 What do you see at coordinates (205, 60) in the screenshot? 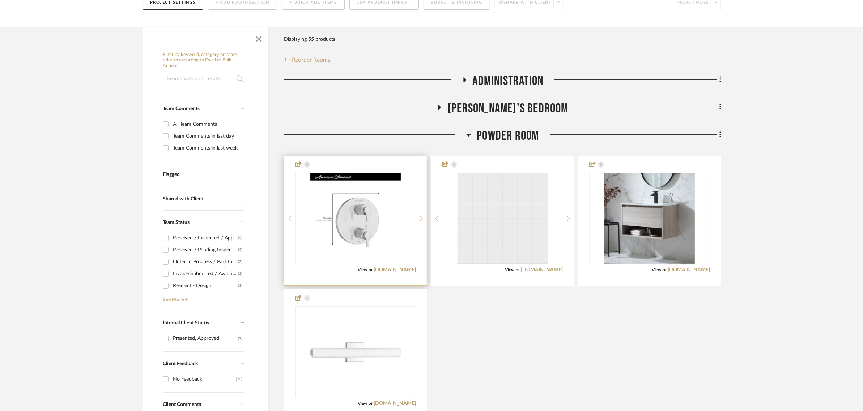
I see `h6: Filter by keyword, category or name prior to exporting to Excel or Bulk Actions` at bounding box center [205, 60].